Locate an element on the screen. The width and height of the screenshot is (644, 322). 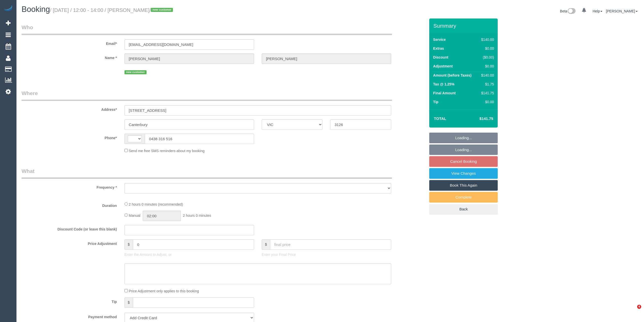
label: Final Amount is located at coordinates (444, 93).